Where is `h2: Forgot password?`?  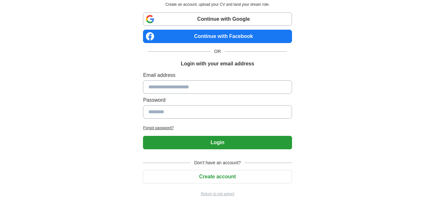
h2: Forgot password? is located at coordinates (217, 128).